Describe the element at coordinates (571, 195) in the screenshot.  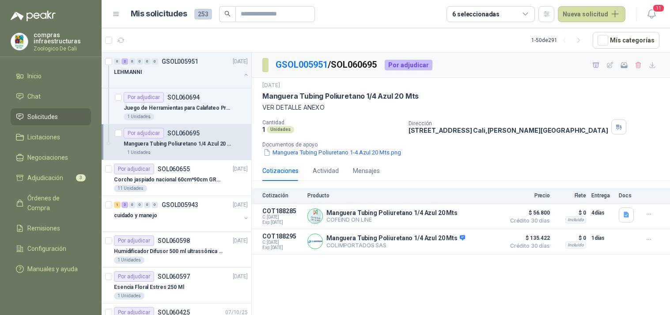
I see `p: Flete` at that location.